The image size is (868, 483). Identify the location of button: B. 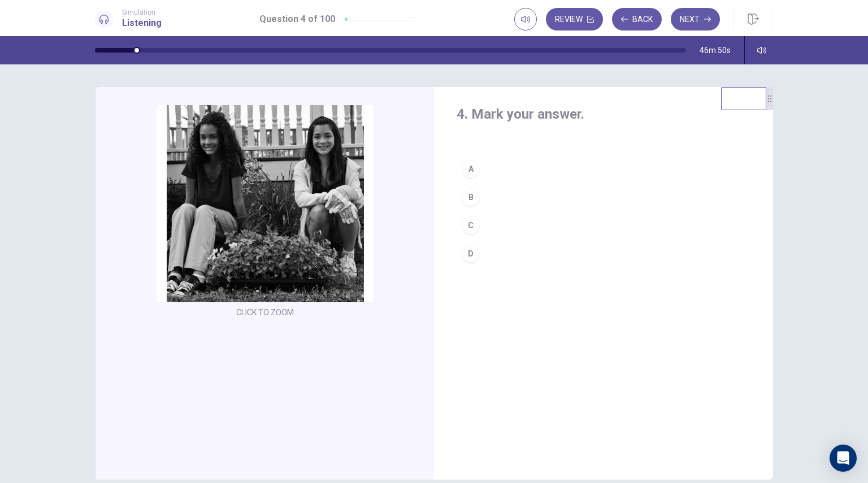
(604, 197).